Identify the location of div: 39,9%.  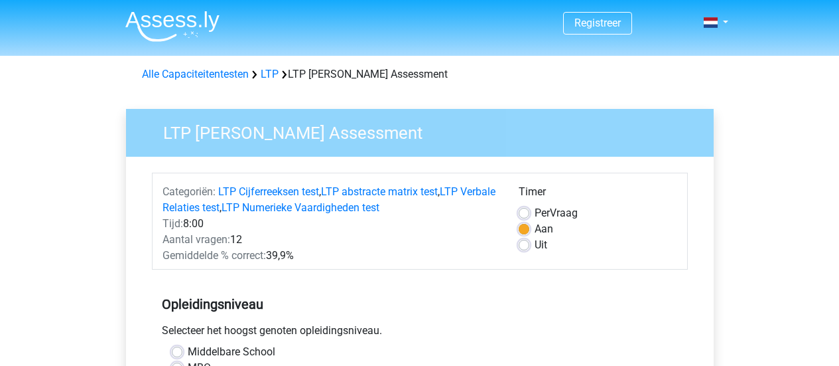
(330, 255).